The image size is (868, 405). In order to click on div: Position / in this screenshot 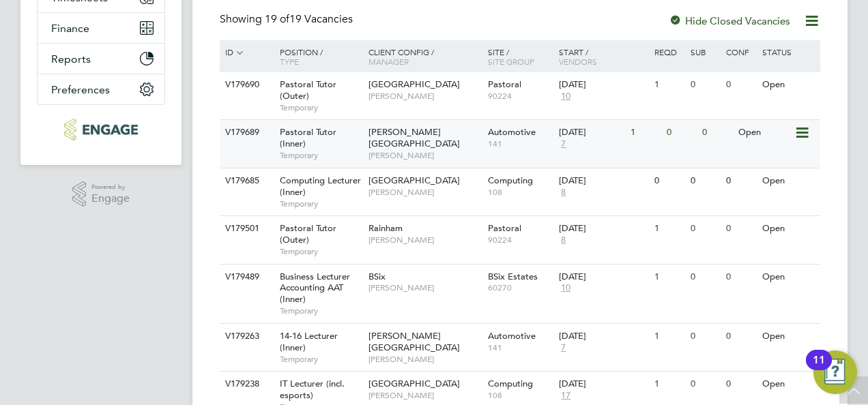, I will do `click(317, 57)`.